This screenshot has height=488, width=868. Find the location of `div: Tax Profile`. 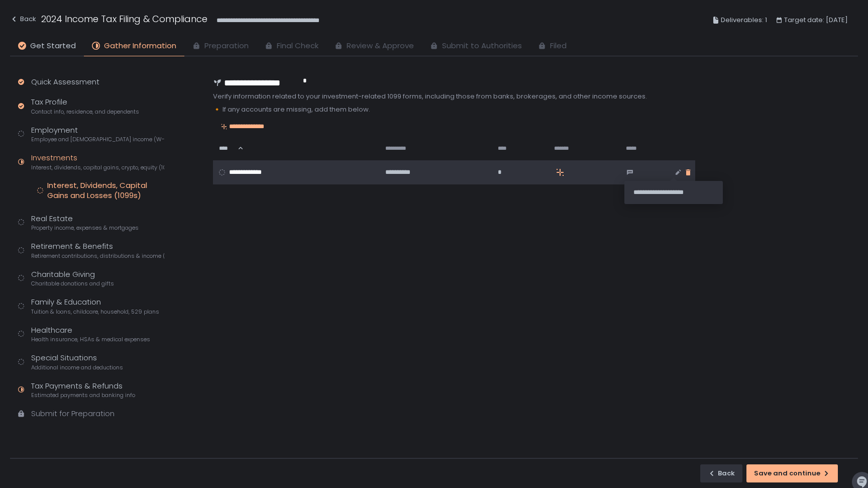

div: Tax Profile is located at coordinates (85, 106).